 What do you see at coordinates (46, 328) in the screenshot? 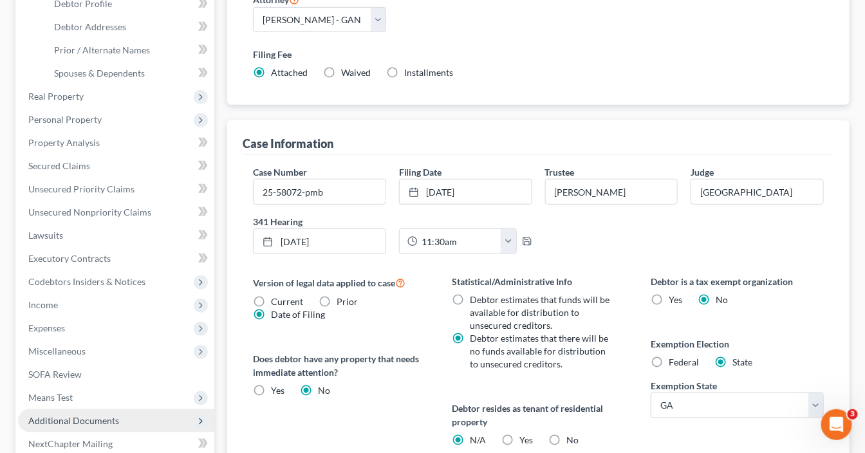
I see `span: Expenses` at bounding box center [46, 328].